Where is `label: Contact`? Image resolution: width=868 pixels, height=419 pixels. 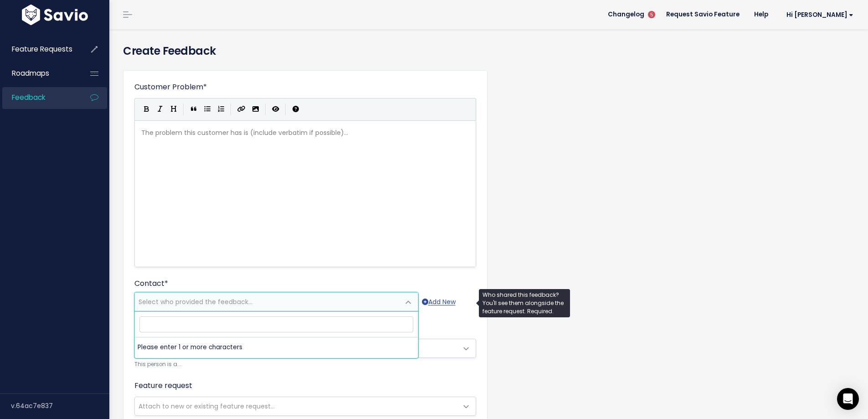 label: Contact is located at coordinates (151, 283).